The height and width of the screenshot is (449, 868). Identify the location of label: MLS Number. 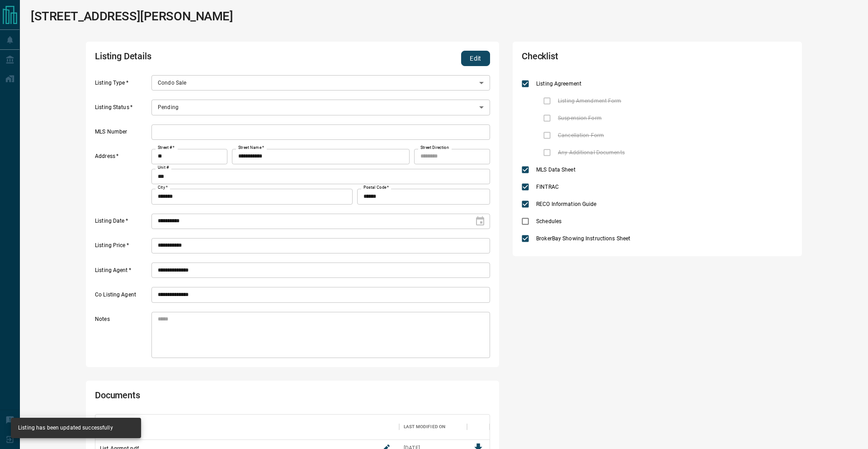
(122, 133).